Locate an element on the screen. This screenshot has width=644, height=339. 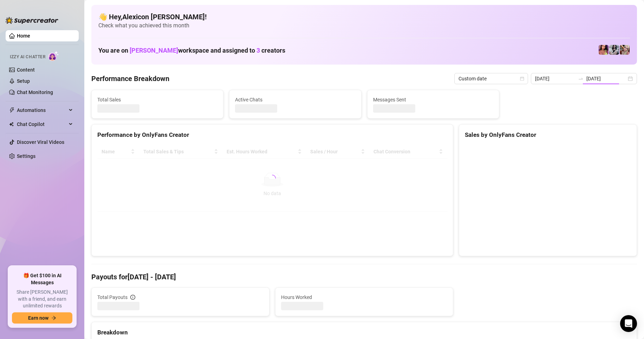
span: Chat Copilot is located at coordinates (42, 124).